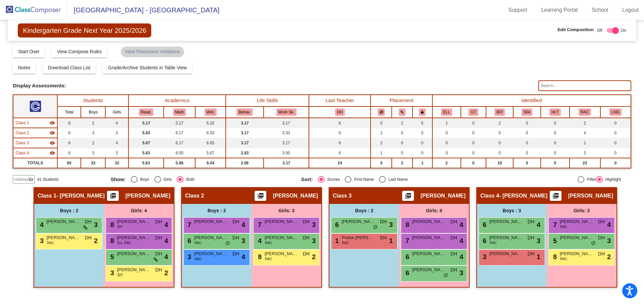 The image size is (644, 305). What do you see at coordinates (84, 30) in the screenshot?
I see `span: Kindergarten Grade Next Year 2025/2026` at bounding box center [84, 30].